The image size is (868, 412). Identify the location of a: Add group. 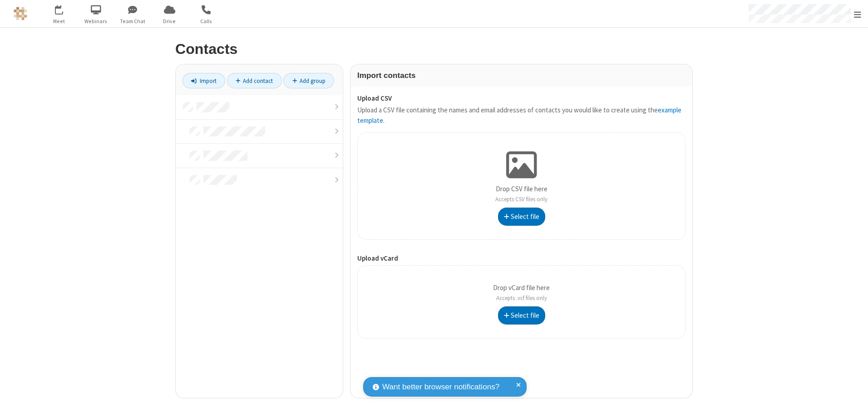
(308, 81).